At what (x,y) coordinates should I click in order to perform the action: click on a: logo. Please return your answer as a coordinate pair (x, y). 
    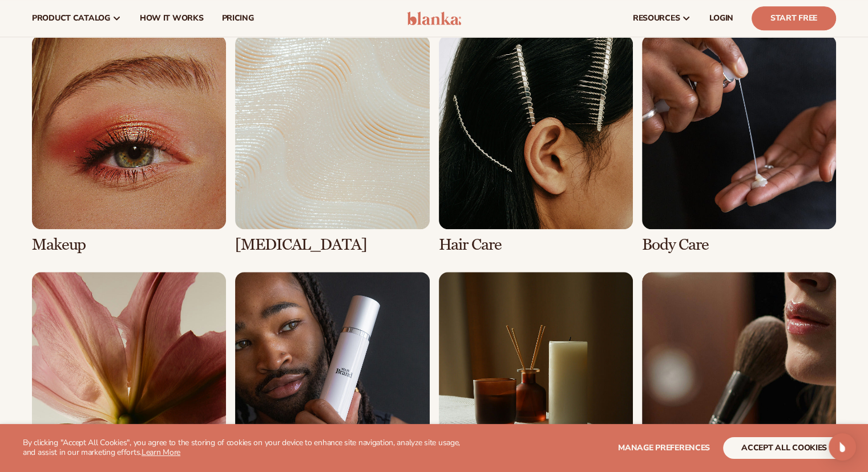
    Looking at the image, I should click on (434, 19).